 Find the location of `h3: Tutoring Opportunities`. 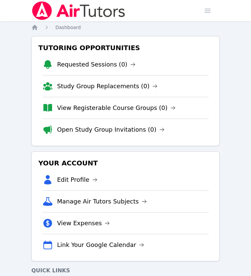

h3: Tutoring Opportunities is located at coordinates (125, 48).